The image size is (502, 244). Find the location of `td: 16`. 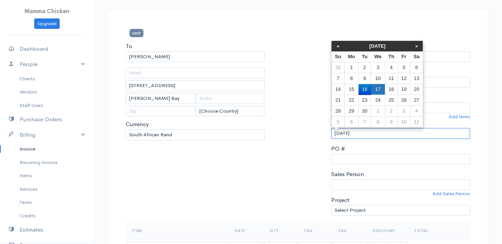

td: 16 is located at coordinates (364, 89).